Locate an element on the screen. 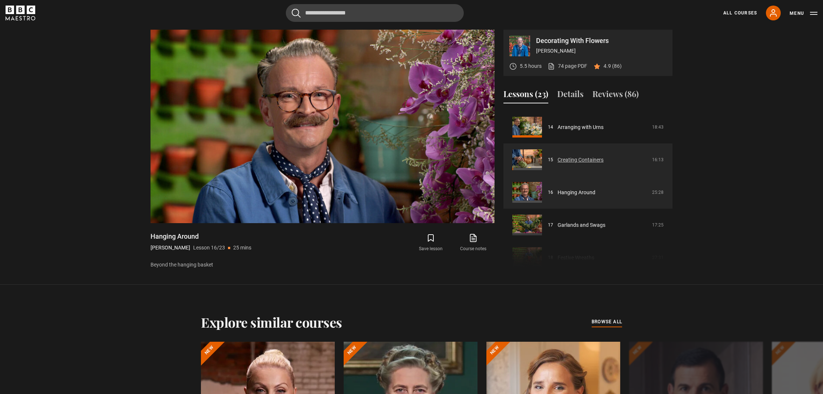 The height and width of the screenshot is (394, 823). button: Lessons (23) is located at coordinates (525, 96).